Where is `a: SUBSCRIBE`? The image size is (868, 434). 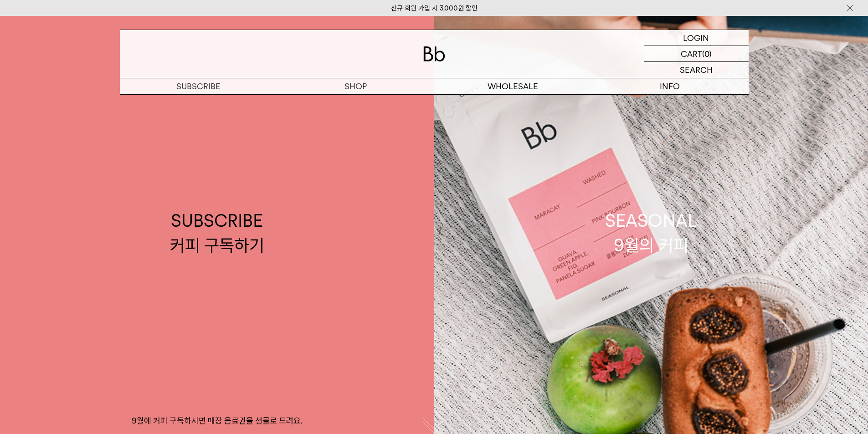 a: SUBSCRIBE is located at coordinates (198, 86).